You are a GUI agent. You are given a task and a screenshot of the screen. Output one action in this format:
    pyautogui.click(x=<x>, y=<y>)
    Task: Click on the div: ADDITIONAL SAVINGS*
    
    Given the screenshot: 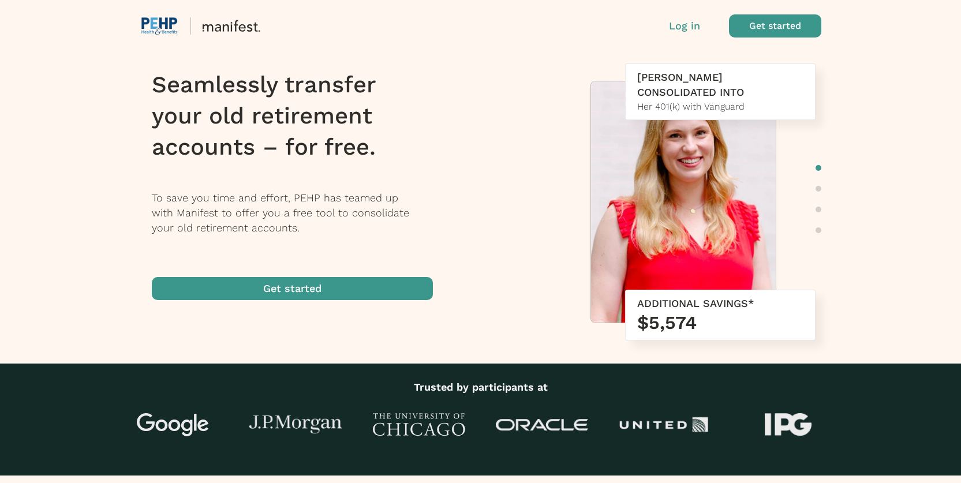 What is the action you would take?
    pyautogui.click(x=720, y=304)
    